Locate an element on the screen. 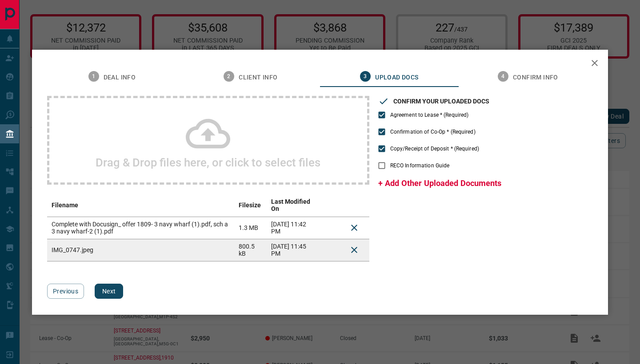 Image resolution: width=640 pixels, height=364 pixels. text: 1 is located at coordinates (93, 76).